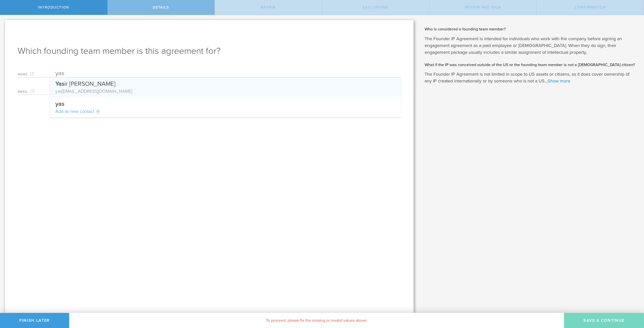 This screenshot has height=328, width=644. What do you see at coordinates (559, 81) in the screenshot?
I see `a: Show more` at bounding box center [559, 81].